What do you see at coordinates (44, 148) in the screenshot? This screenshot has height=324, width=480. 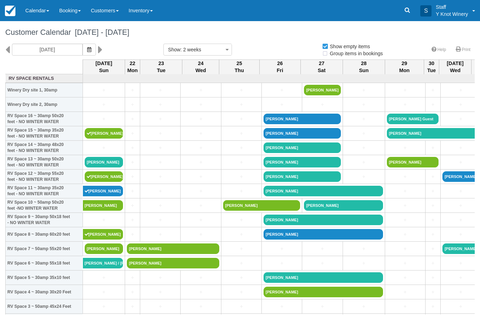 I see `th: RV Space 14 ~ 30amp 48x20 feet - NO WINTER WATER` at bounding box center [44, 148].